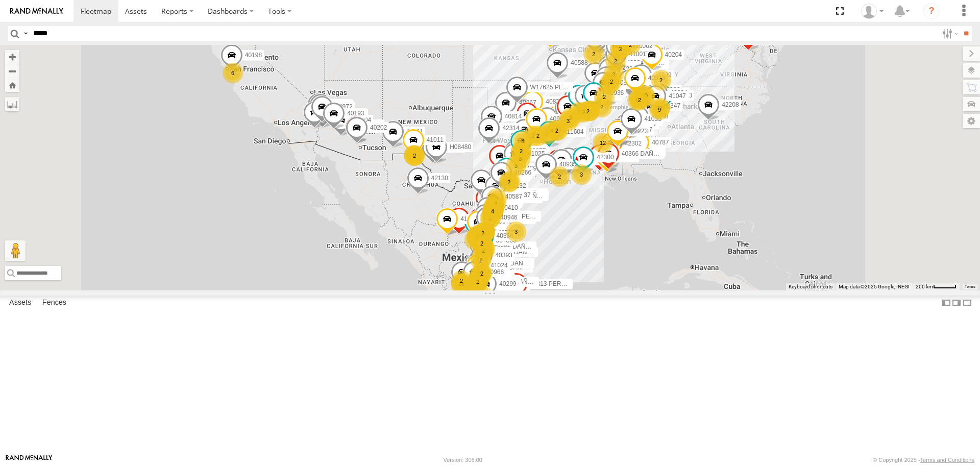 This screenshot has height=465, width=980. Describe the element at coordinates (460, 148) in the screenshot. I see `span: H08480` at that location.